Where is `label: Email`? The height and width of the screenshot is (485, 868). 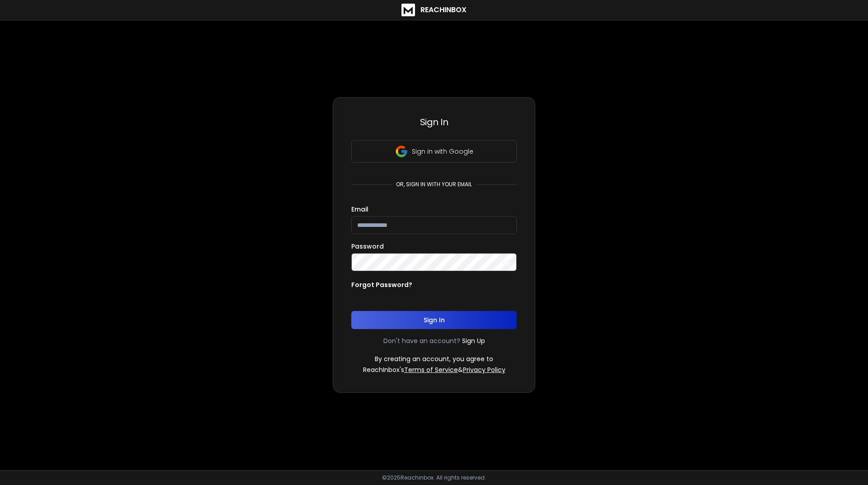
label: Email is located at coordinates (360, 209).